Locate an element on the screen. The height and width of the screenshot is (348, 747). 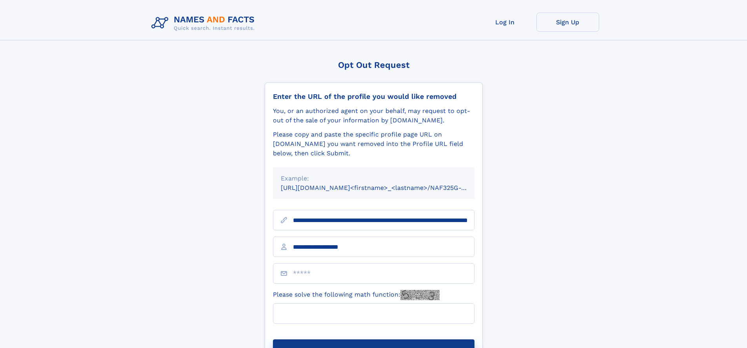
div: Opt Out Request is located at coordinates (373, 65).